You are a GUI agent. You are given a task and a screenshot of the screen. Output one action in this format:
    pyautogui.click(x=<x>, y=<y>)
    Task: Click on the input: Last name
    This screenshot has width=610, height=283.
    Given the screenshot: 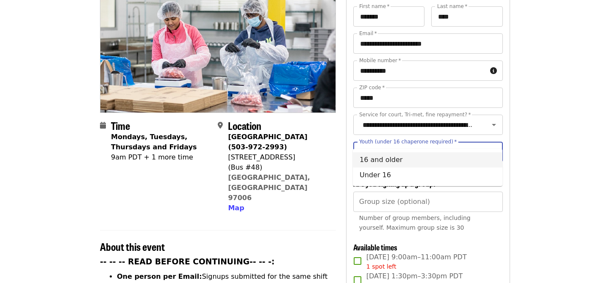 What is the action you would take?
    pyautogui.click(x=467, y=17)
    